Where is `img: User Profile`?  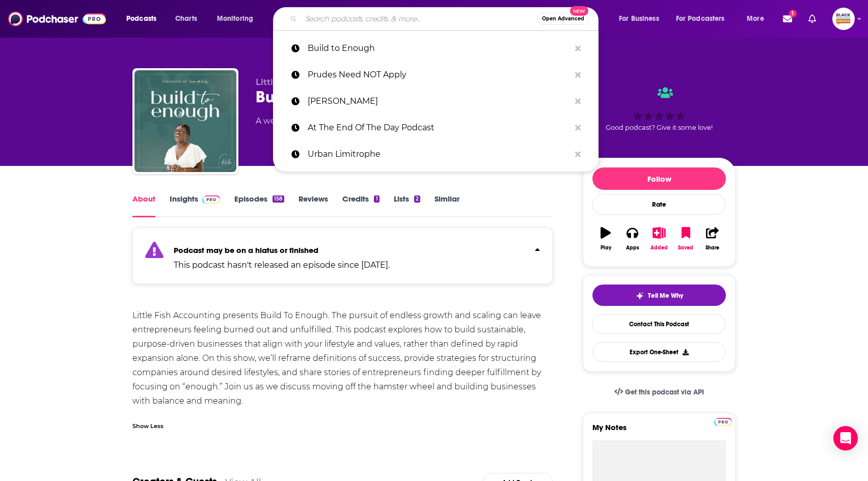
img: User Profile is located at coordinates (844, 18).